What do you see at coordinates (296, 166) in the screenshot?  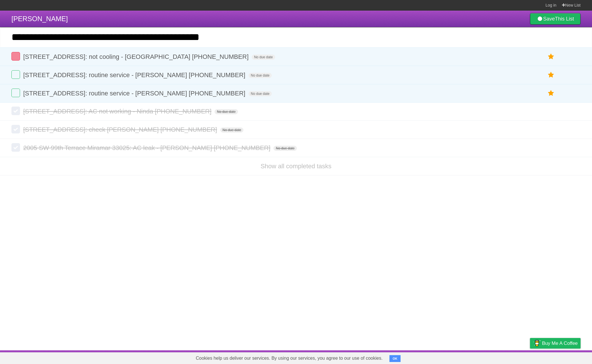 I see `a: Show all completed tasks` at bounding box center [296, 166].